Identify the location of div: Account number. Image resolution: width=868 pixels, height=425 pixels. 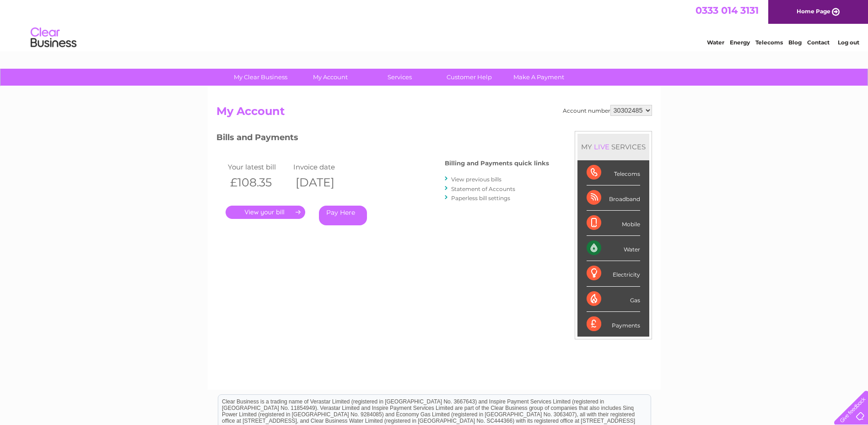
(607, 111).